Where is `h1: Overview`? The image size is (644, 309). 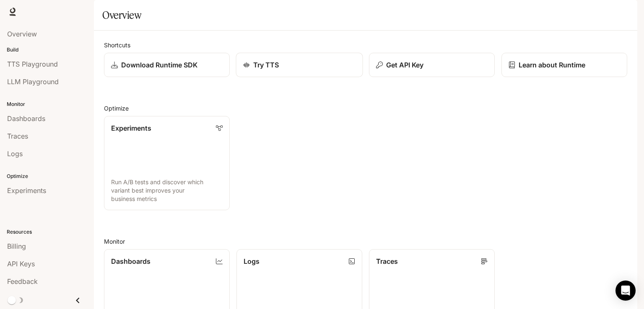 h1: Overview is located at coordinates (121, 15).